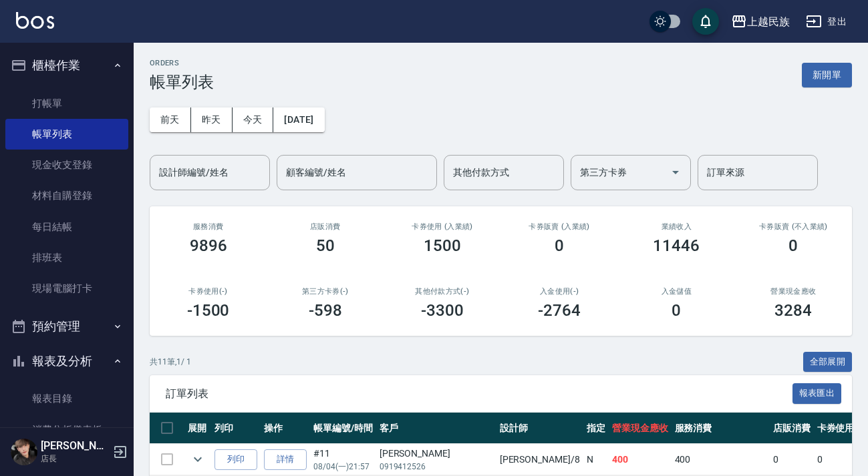  What do you see at coordinates (828, 362) in the screenshot?
I see `button: 全部展開` at bounding box center [828, 362].